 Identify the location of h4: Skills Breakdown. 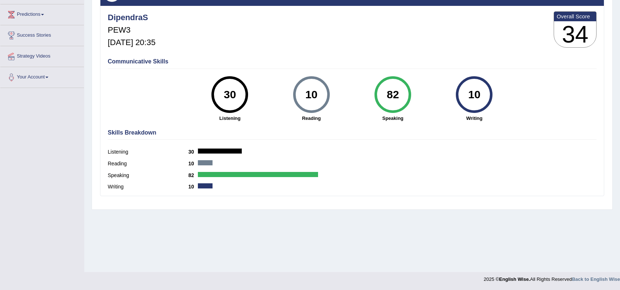
(352, 133).